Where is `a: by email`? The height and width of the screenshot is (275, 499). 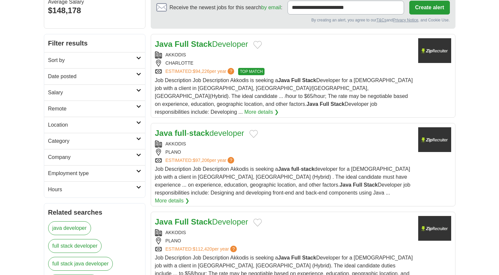
a: by email is located at coordinates (271, 7).